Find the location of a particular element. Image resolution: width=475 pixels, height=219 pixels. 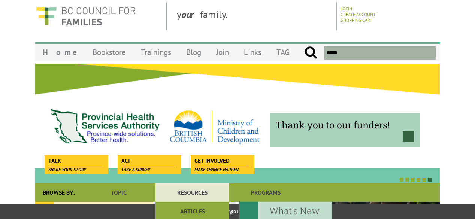

a: Topic is located at coordinates (119, 192).